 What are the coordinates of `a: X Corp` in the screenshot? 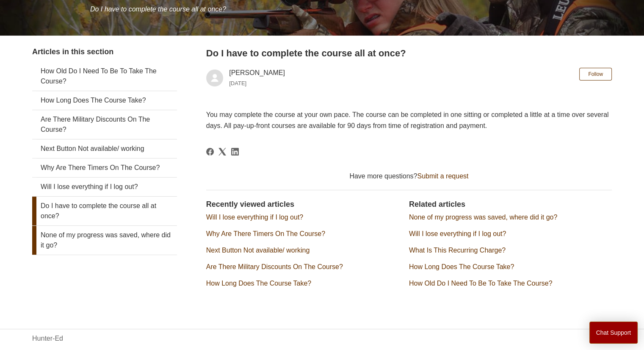 It's located at (222, 152).